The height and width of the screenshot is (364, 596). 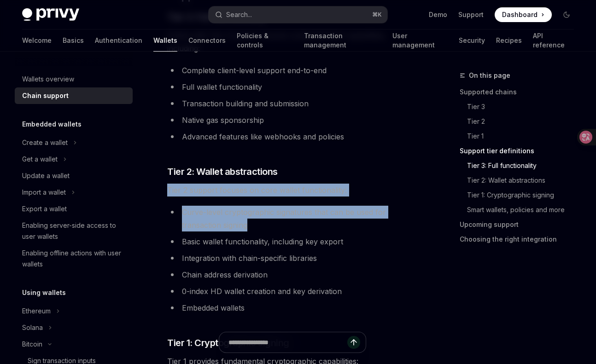 I want to click on a: Basics, so click(x=73, y=41).